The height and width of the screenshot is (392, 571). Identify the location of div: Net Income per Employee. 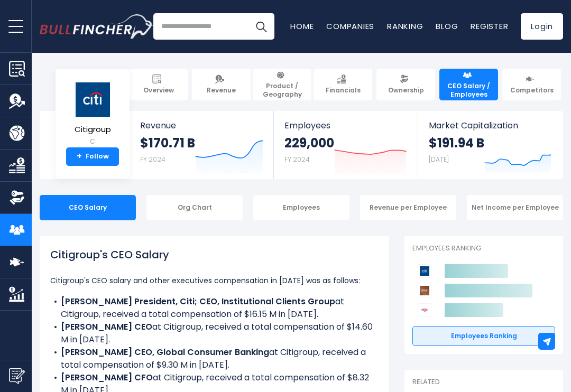
(515, 208).